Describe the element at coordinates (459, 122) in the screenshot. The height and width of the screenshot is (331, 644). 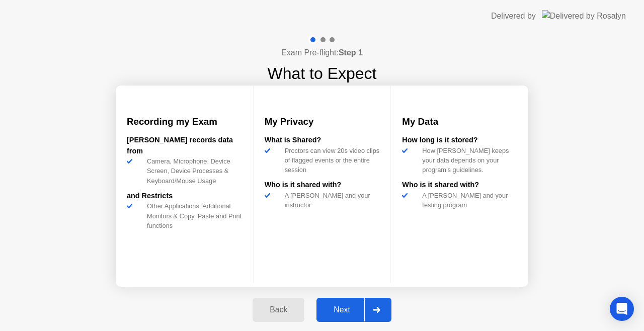
I see `h3: My Data` at that location.